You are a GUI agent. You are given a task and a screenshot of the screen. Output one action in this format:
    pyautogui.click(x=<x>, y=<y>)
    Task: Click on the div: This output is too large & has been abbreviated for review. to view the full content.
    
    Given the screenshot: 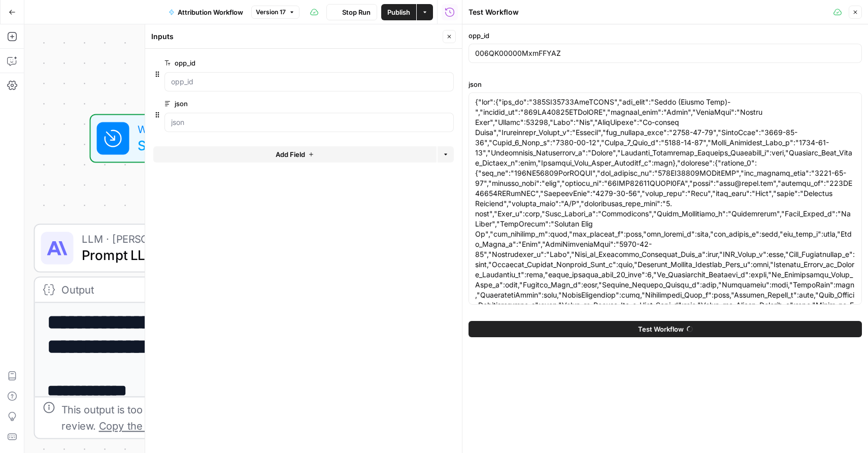 What is the action you would take?
    pyautogui.click(x=200, y=418)
    